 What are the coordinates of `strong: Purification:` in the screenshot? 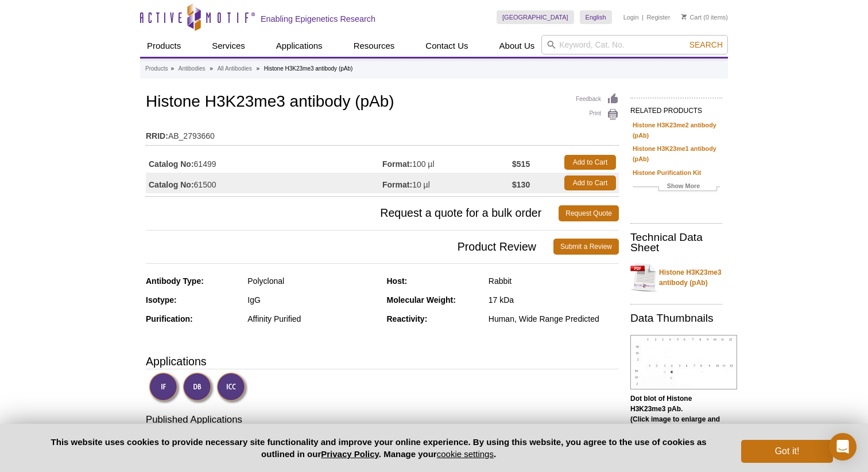 It's located at (169, 319).